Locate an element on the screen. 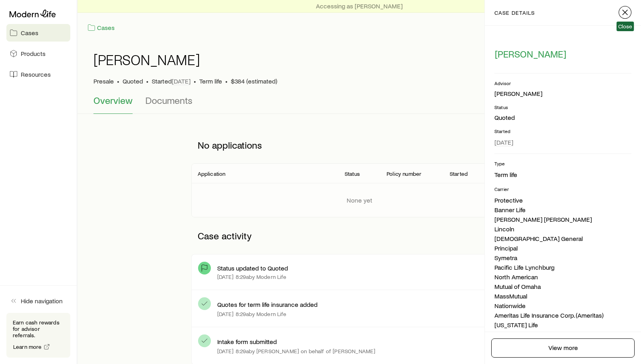 The height and width of the screenshot is (364, 641). p: Quotes for term life insurance added is located at coordinates (267, 304).